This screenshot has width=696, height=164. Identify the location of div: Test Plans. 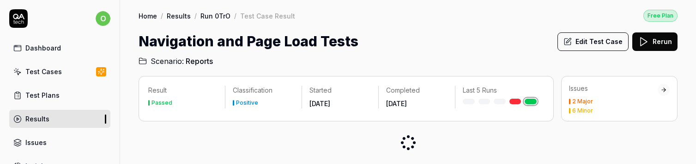
(43, 95).